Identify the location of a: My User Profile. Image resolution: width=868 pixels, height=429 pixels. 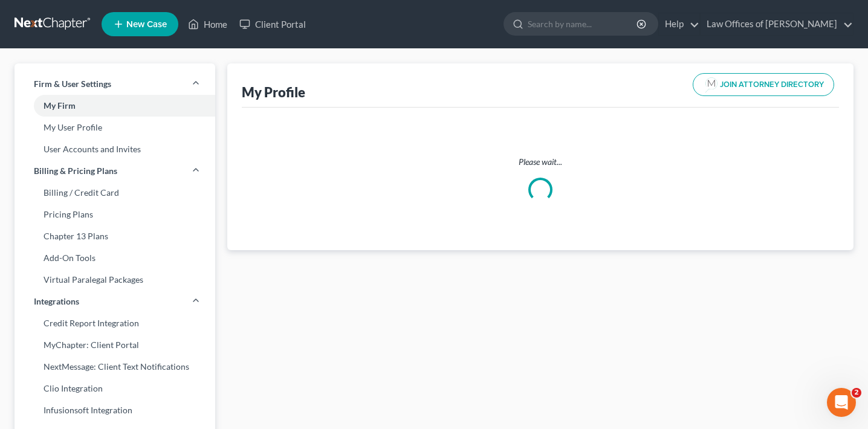
(115, 128).